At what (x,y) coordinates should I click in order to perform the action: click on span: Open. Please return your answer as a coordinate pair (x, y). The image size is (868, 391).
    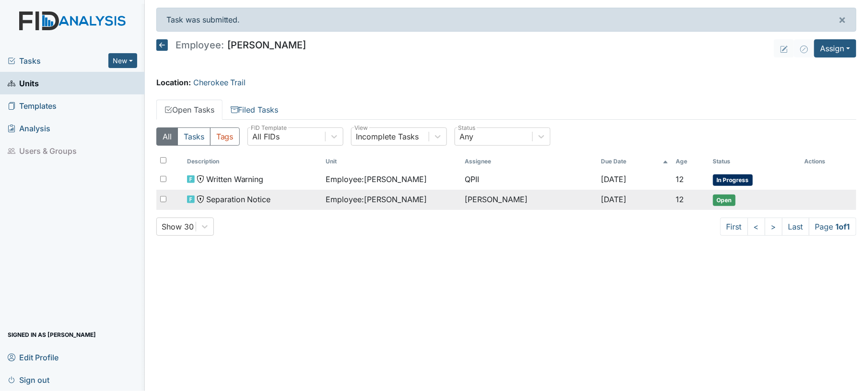
    Looking at the image, I should click on (724, 200).